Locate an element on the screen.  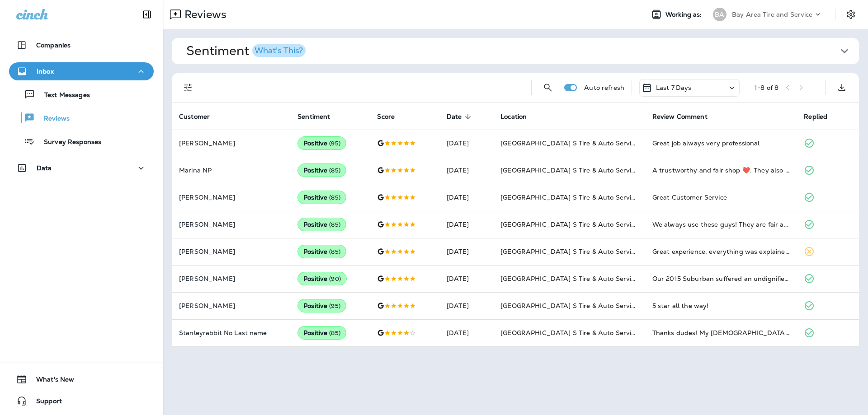
div: BA is located at coordinates (720, 15).